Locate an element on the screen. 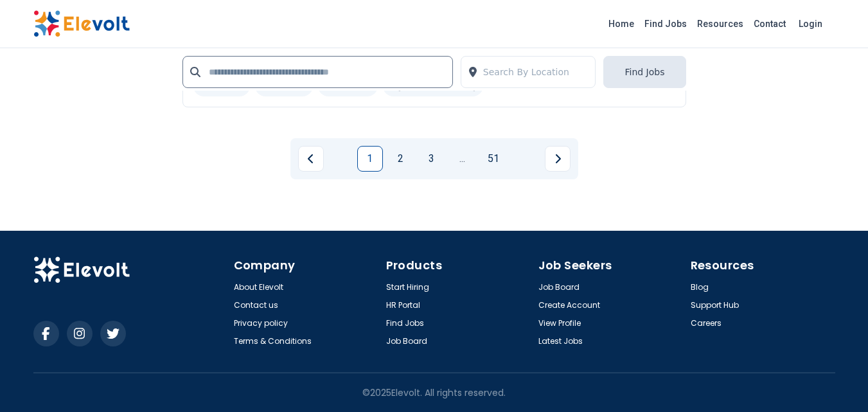 The height and width of the screenshot is (412, 868). a: Privacy policy is located at coordinates (261, 323).